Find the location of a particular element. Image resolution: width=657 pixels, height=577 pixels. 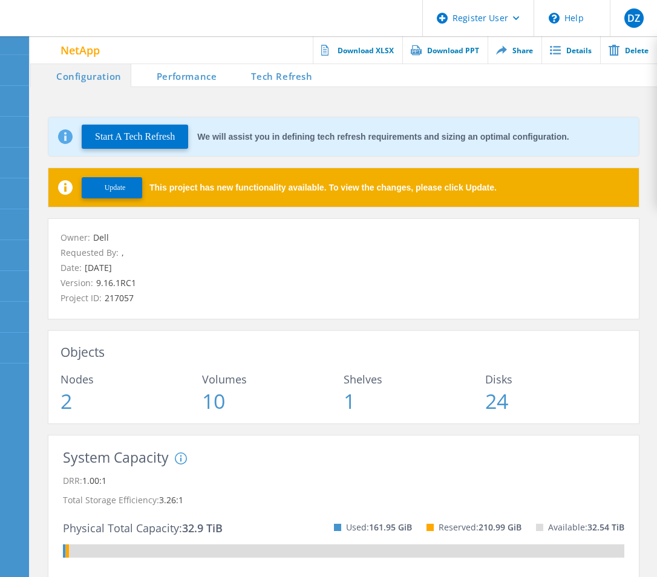

p: Requested By: is located at coordinates (344, 253).